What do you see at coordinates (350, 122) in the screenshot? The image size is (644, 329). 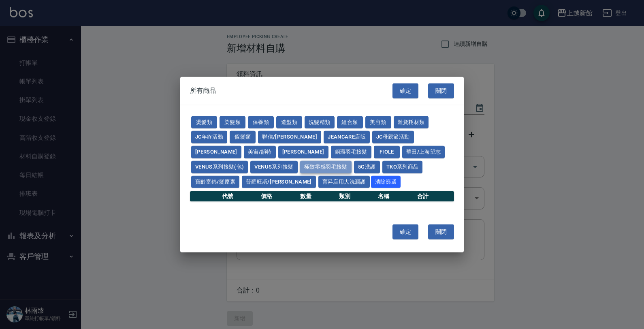 I see `button: 組合類` at bounding box center [350, 122].